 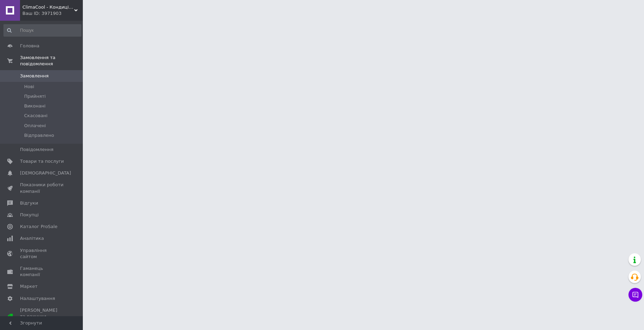 What do you see at coordinates (29, 215) in the screenshot?
I see `span: Покупці` at bounding box center [29, 215].